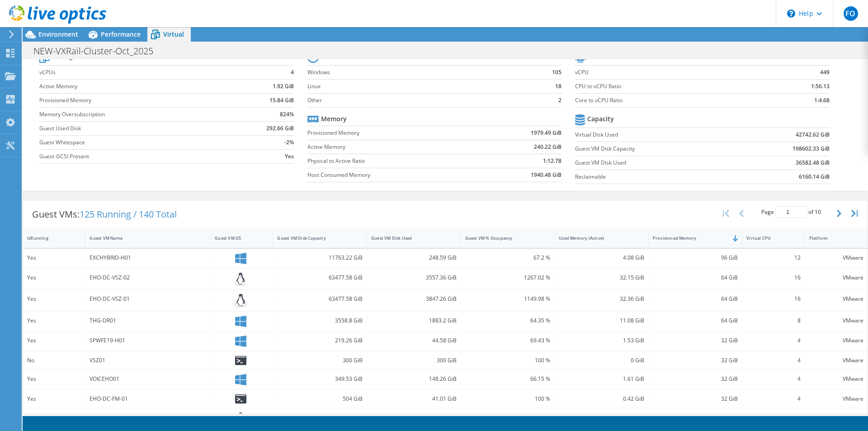 The height and width of the screenshot is (431, 868). What do you see at coordinates (502, 238) in the screenshot?
I see `div: Guest VM % Occupancy` at bounding box center [502, 238].